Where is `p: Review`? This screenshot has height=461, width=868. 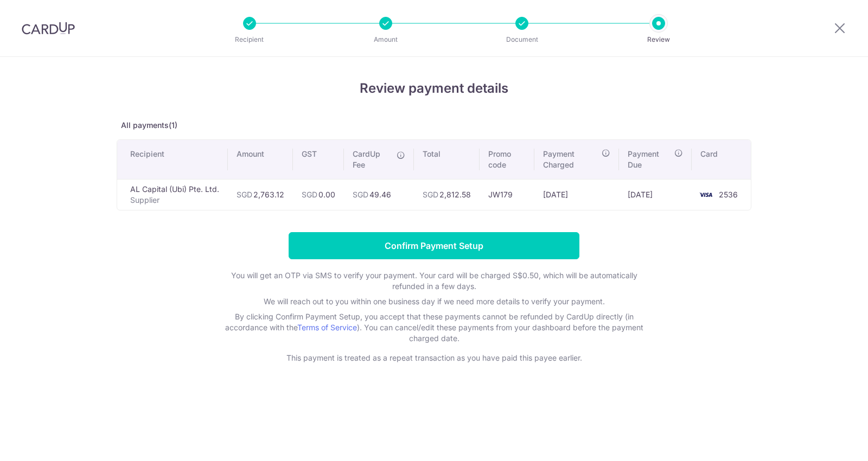 p: Review is located at coordinates (658, 40).